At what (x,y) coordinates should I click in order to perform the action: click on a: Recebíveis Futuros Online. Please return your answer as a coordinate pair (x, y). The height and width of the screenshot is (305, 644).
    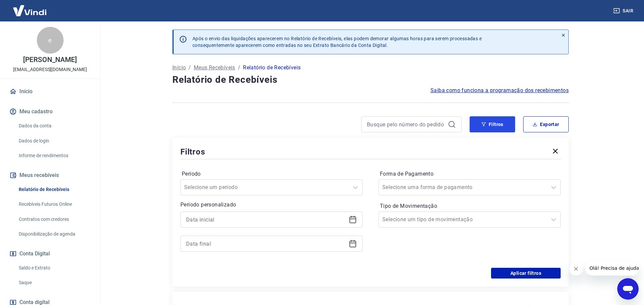
    Looking at the image, I should click on (54, 204).